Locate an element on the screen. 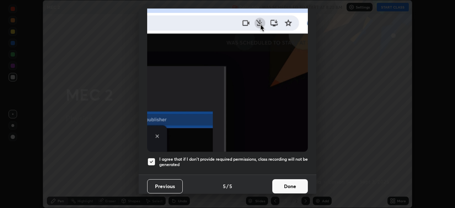 The height and width of the screenshot is (208, 455). button: Previous is located at coordinates (165, 186).